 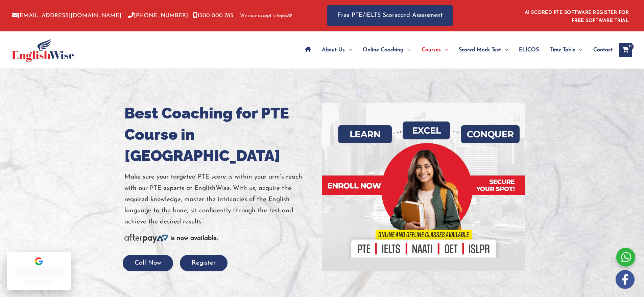 I want to click on a: ELICOS, so click(x=529, y=50).